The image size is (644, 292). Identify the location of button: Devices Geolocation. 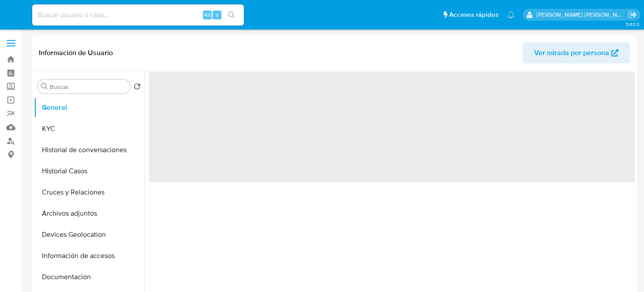
(89, 235).